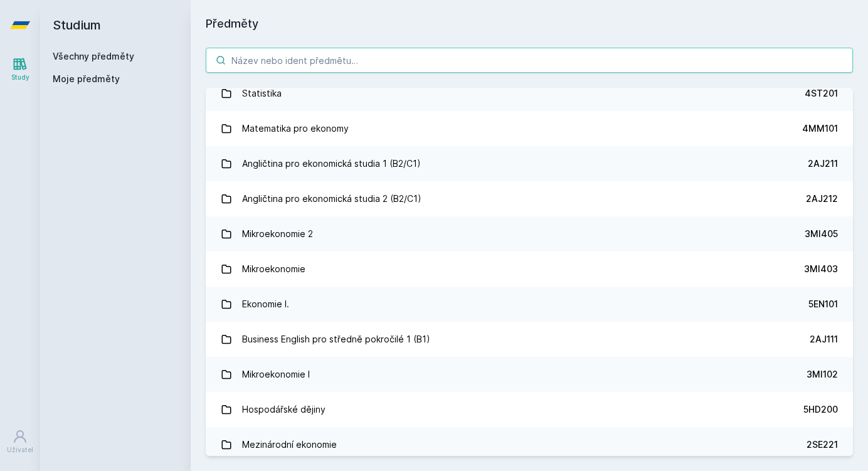 The height and width of the screenshot is (471, 868). I want to click on div: Hospodářské dějiny, so click(283, 409).